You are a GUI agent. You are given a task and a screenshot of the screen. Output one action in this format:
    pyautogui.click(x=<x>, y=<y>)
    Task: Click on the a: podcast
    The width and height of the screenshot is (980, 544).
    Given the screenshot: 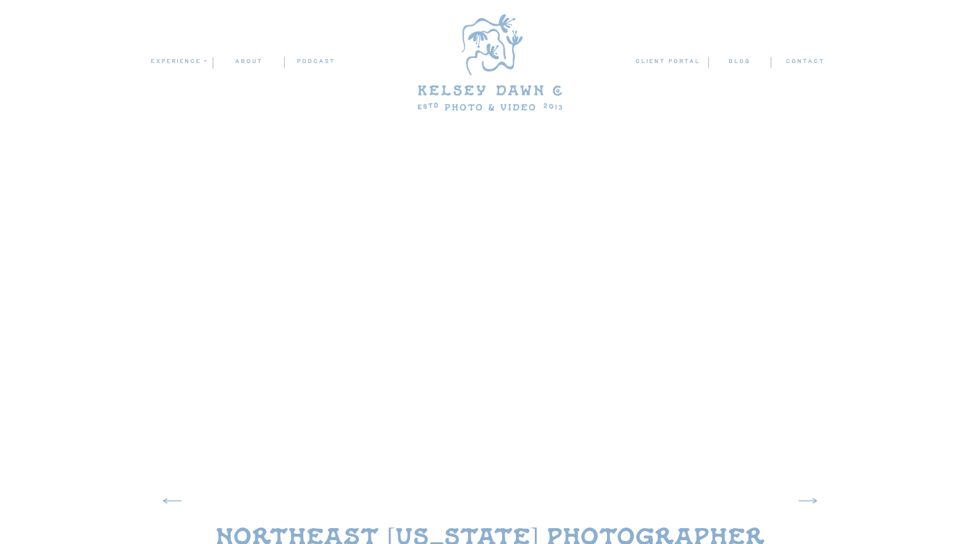 What is the action you would take?
    pyautogui.click(x=316, y=62)
    